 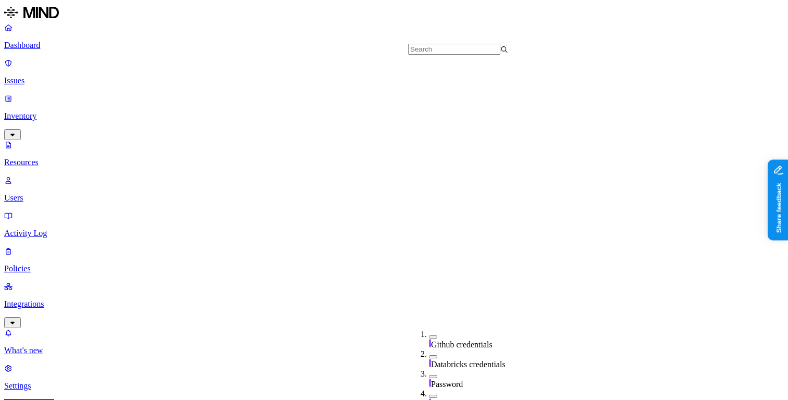 What do you see at coordinates (394, 198) in the screenshot?
I see `p: Users` at bounding box center [394, 198].